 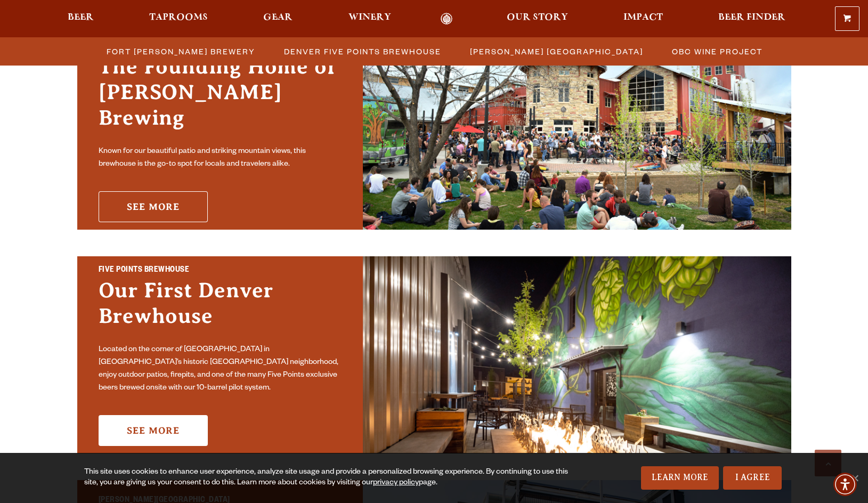 What do you see at coordinates (328, 478) in the screenshot?
I see `div: This site uses cookies to enhance user experience, analyze site usage and provide a personalized ...` at bounding box center [328, 478].